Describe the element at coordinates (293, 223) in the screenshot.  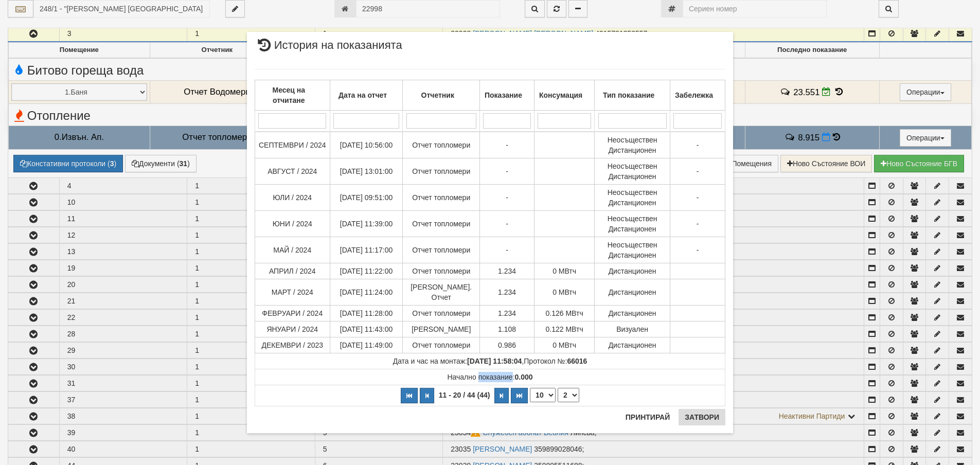
I see `td: ЮНИ / 2024` at that location.